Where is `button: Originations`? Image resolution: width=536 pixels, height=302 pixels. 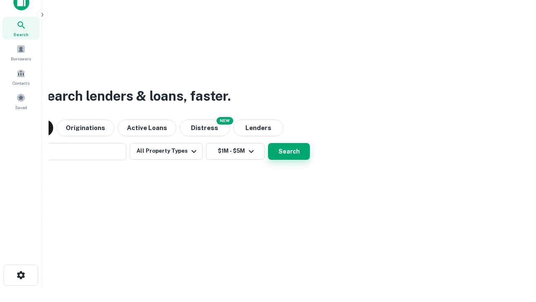
button: Originations is located at coordinates (85, 128).